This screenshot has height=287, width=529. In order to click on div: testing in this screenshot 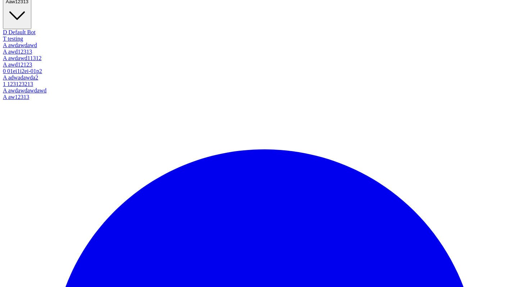, I will do `click(265, 39)`.